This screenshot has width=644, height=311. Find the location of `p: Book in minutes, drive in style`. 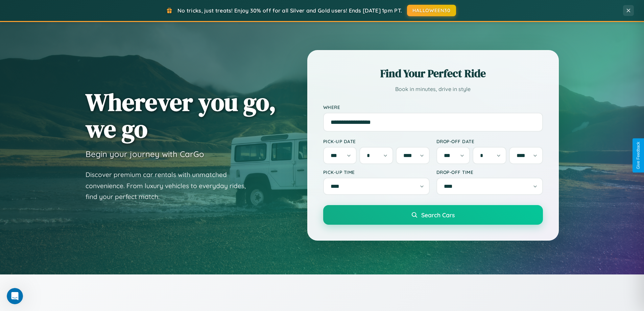

p: Book in minutes, drive in style is located at coordinates (433, 89).